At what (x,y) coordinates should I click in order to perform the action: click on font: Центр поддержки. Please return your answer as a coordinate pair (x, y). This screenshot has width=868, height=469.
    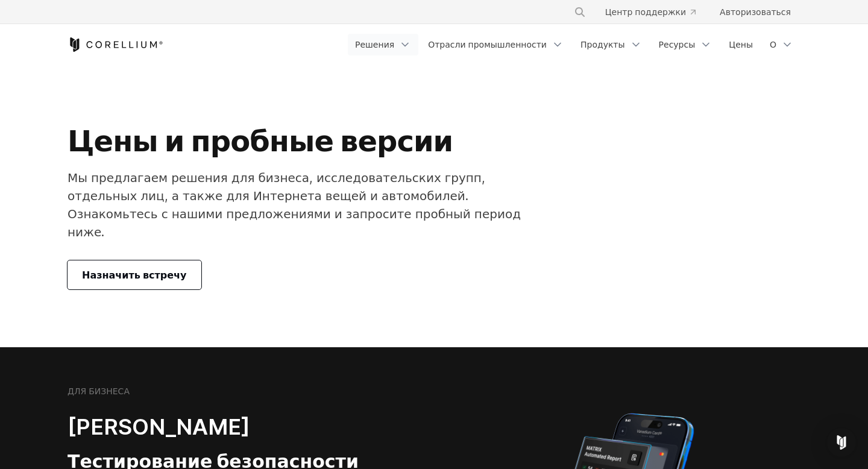
    Looking at the image, I should click on (646, 11).